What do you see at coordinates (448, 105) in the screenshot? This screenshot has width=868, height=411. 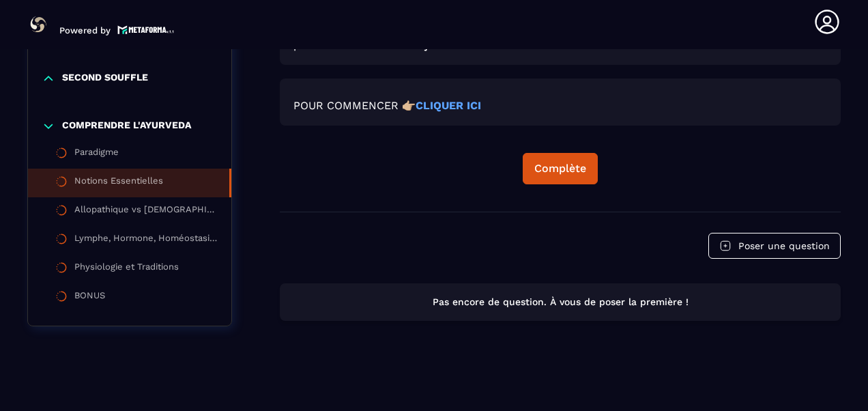 I see `strong: CLIQUER ICI` at bounding box center [448, 105].